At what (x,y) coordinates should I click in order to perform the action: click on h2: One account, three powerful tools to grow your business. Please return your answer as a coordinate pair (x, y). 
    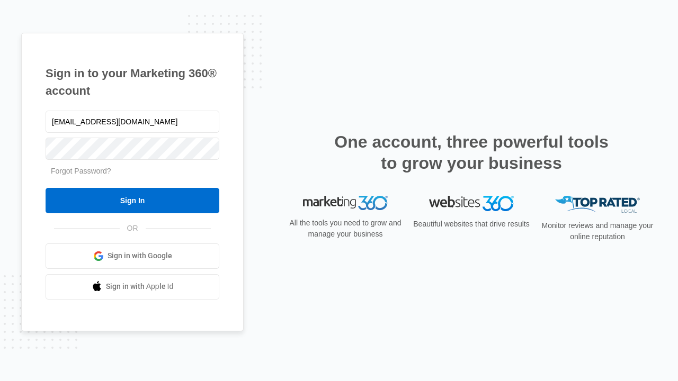
    Looking at the image, I should click on (471, 152).